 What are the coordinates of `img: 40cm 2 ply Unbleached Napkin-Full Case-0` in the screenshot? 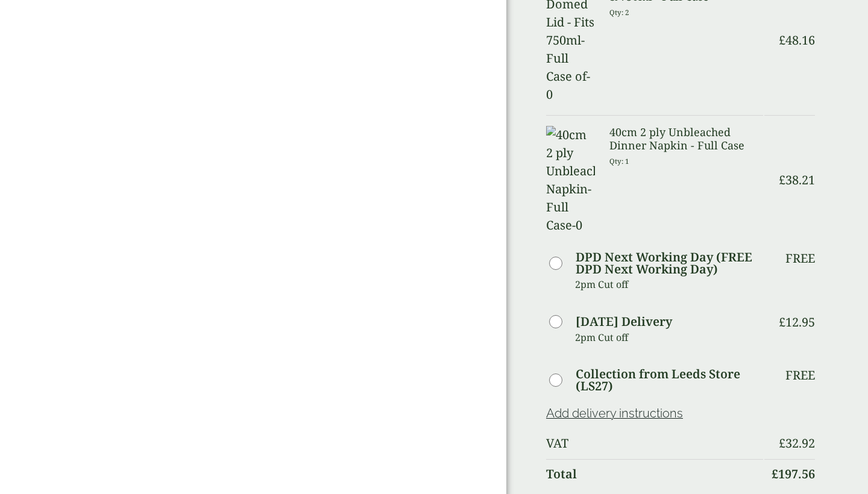 It's located at (571, 180).